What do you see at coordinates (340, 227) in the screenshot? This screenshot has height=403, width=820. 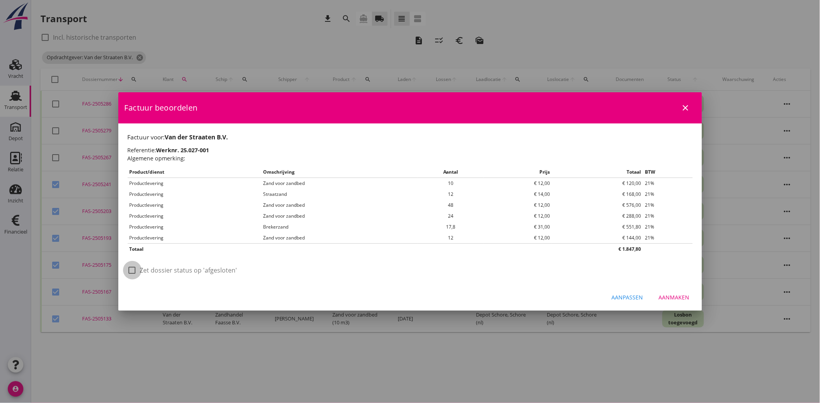 I see `td: Brekerzand` at bounding box center [340, 227].